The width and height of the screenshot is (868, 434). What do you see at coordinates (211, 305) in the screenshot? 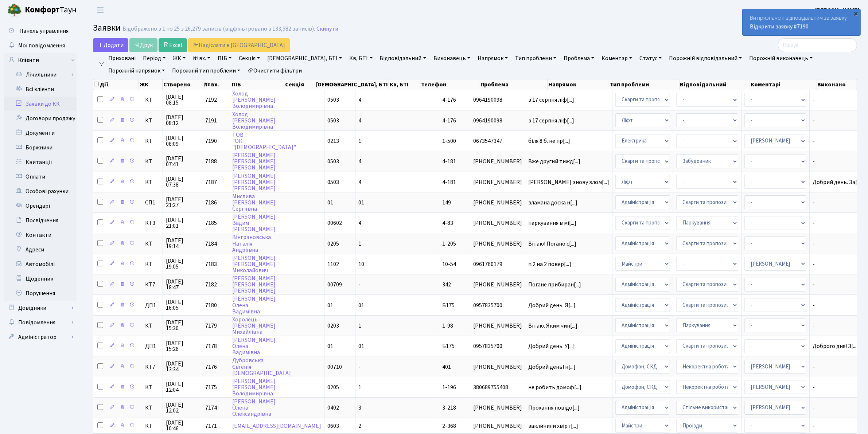
I see `span: 7180` at bounding box center [211, 305].